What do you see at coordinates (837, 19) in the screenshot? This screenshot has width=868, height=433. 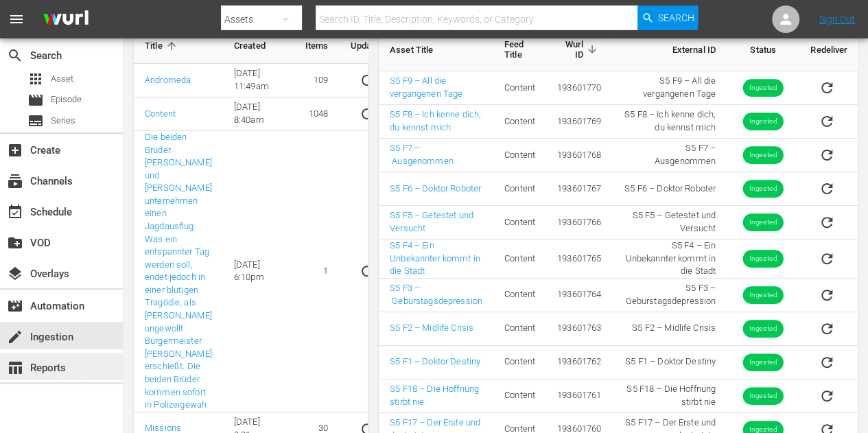 I see `a: Sign Out` at bounding box center [837, 19].